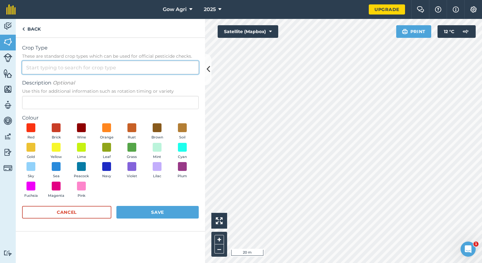 Image resolution: width=482 pixels, height=263 pixels. I want to click on span: Crop Type, so click(110, 48).